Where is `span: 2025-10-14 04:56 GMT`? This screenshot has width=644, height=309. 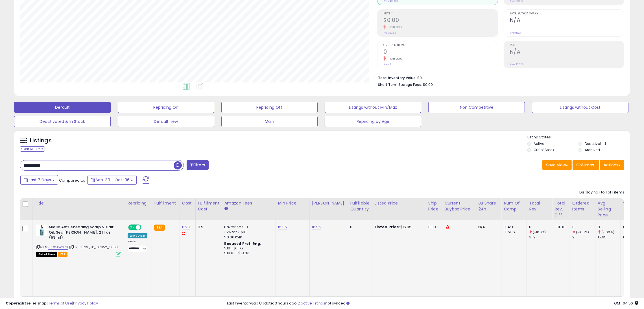 span: 2025-10-14 04:56 GMT is located at coordinates (626, 303).